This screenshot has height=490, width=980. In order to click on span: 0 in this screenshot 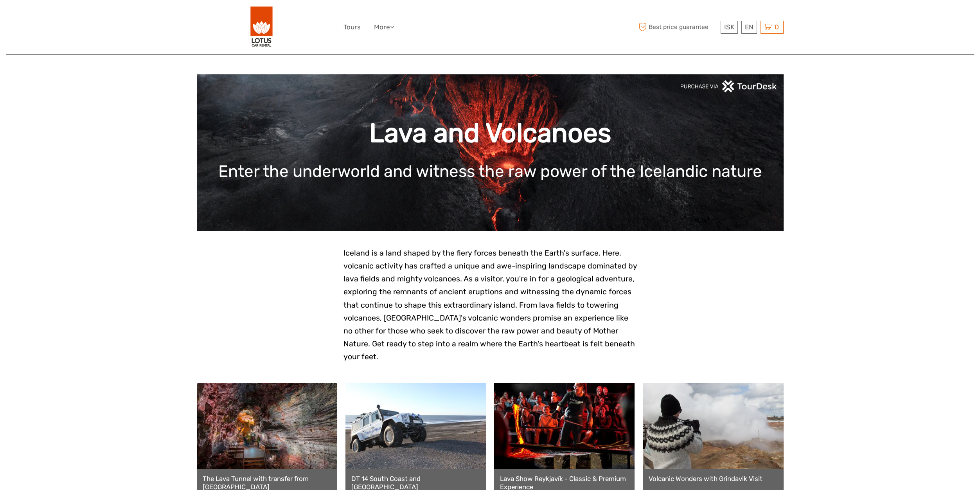, I will do `click(777, 27)`.